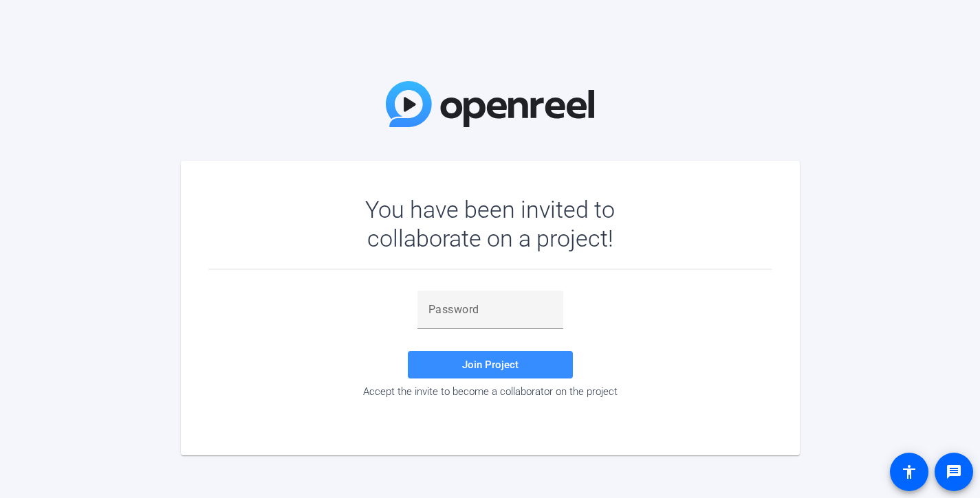  I want to click on button: Join Project, so click(490, 365).